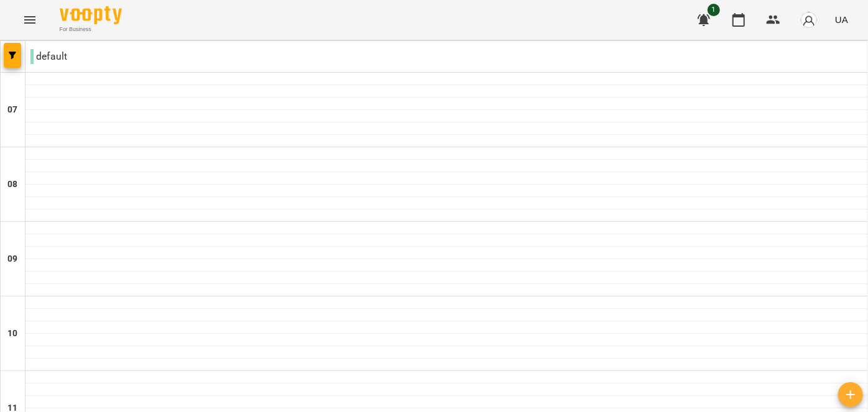 Image resolution: width=868 pixels, height=412 pixels. I want to click on span: For Business, so click(91, 29).